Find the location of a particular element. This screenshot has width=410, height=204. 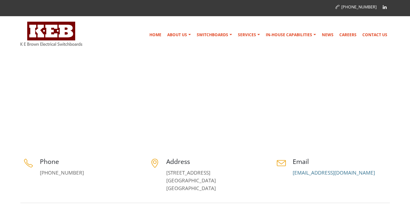

li: Contact Us is located at coordinates (373, 117).